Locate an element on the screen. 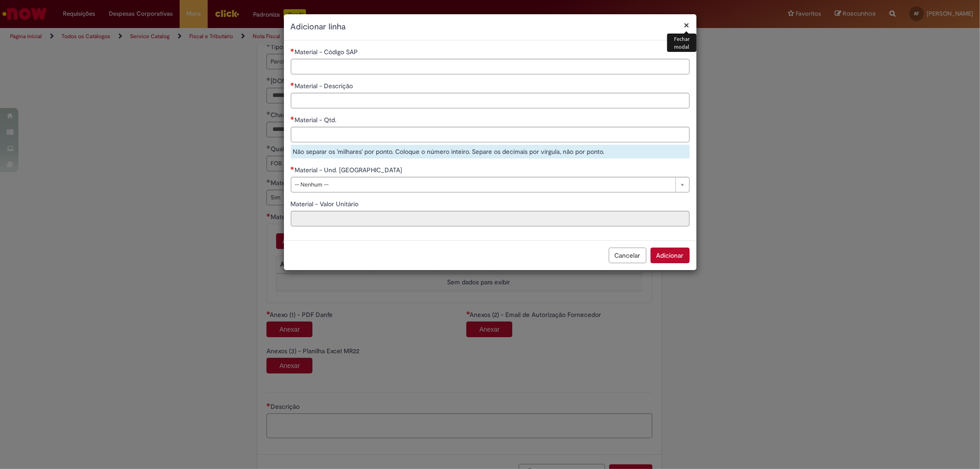 This screenshot has height=469, width=980. span: -- Nenhum -- is located at coordinates (483, 185).